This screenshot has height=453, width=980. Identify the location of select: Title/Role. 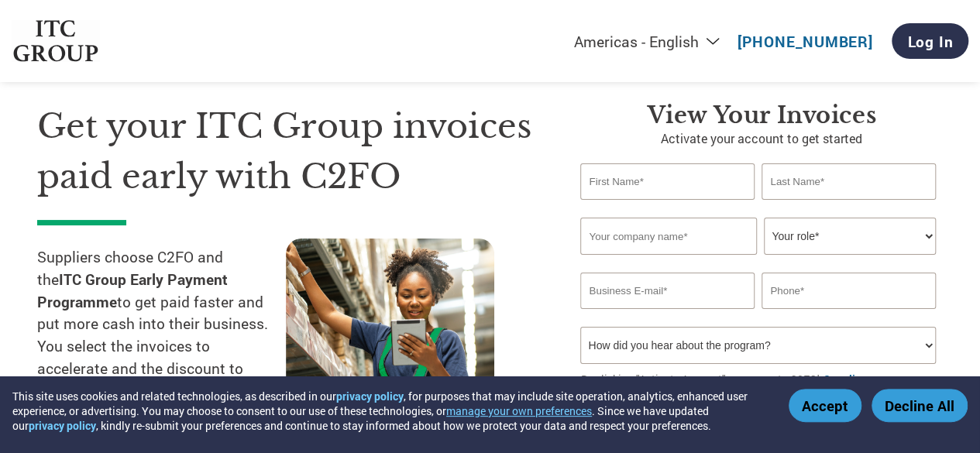
(849, 236).